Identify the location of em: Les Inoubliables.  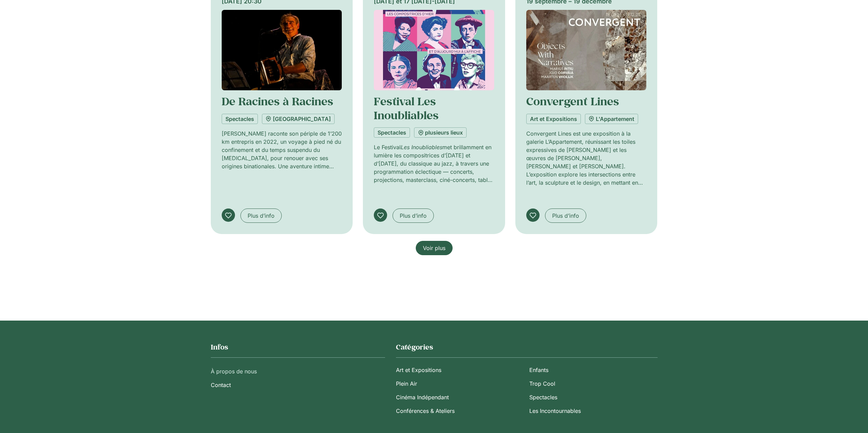
(422, 147).